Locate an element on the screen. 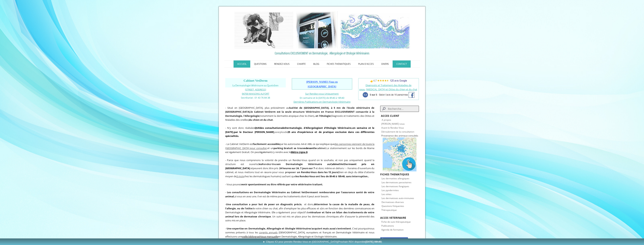 The height and width of the screenshot is (245, 644). a: Dermatoses diverses is located at coordinates (393, 202).